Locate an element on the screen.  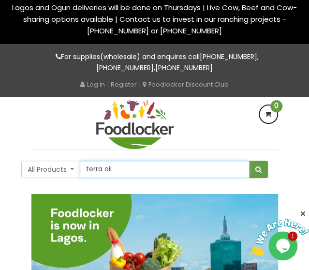
a: Log in is located at coordinates (92, 84).